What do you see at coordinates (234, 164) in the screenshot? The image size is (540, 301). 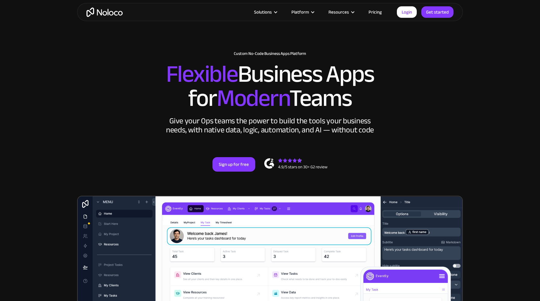 I see `a: Sign up for free` at bounding box center [234, 164].